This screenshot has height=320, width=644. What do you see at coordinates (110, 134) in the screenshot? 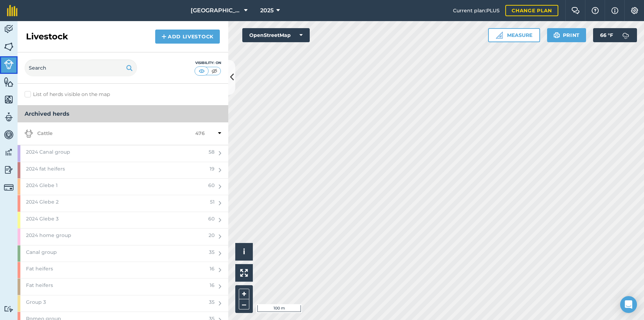
I see `strong: Cattle` at bounding box center [110, 134].